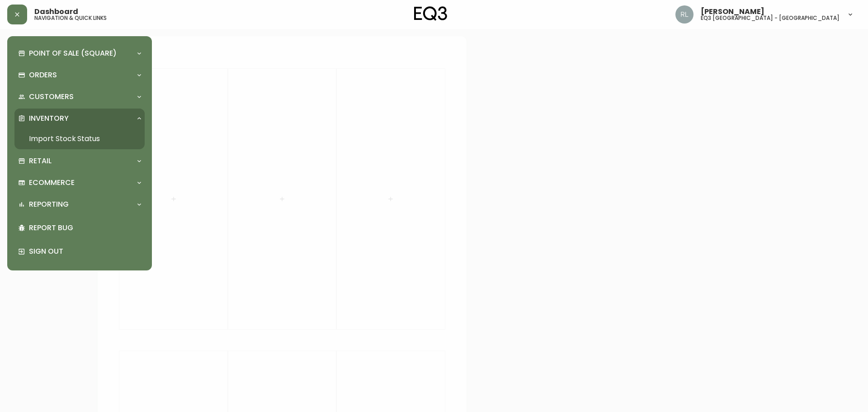 The width and height of the screenshot is (868, 412). I want to click on p: Inventory, so click(49, 119).